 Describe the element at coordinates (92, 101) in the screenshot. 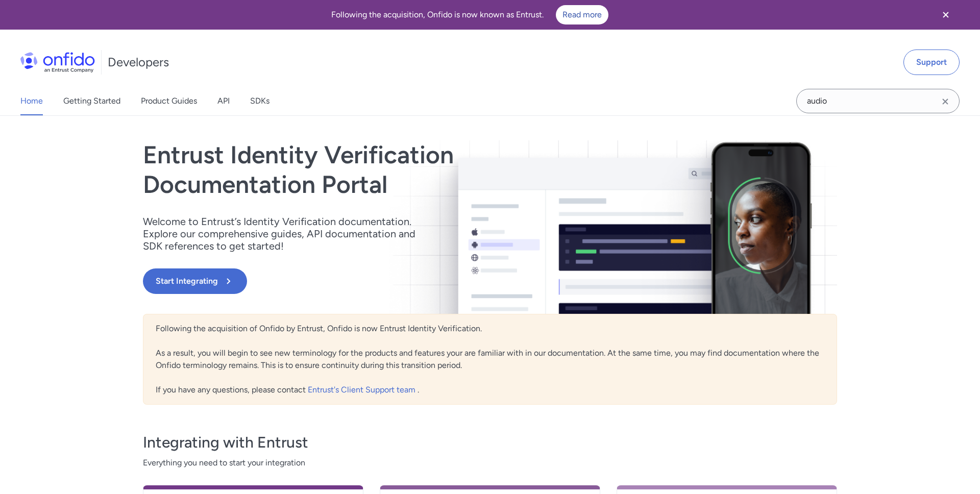

I see `a: Getting Started` at that location.